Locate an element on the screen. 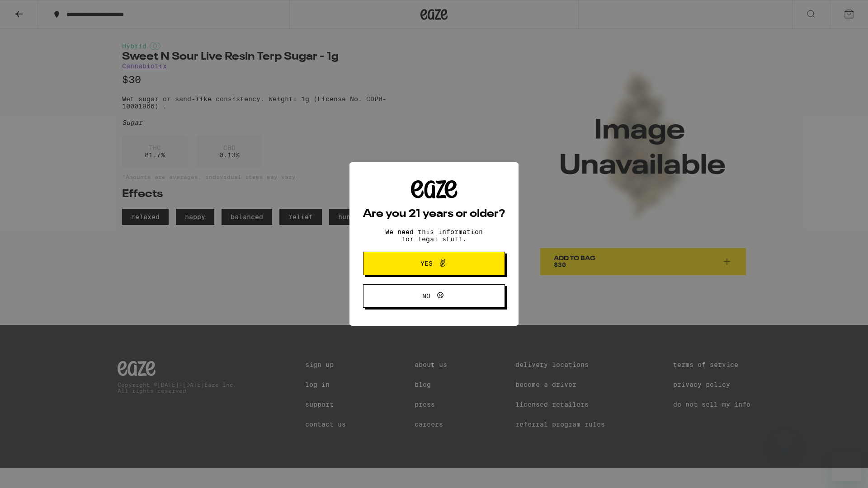 The height and width of the screenshot is (488, 868). span: No is located at coordinates (426, 296).